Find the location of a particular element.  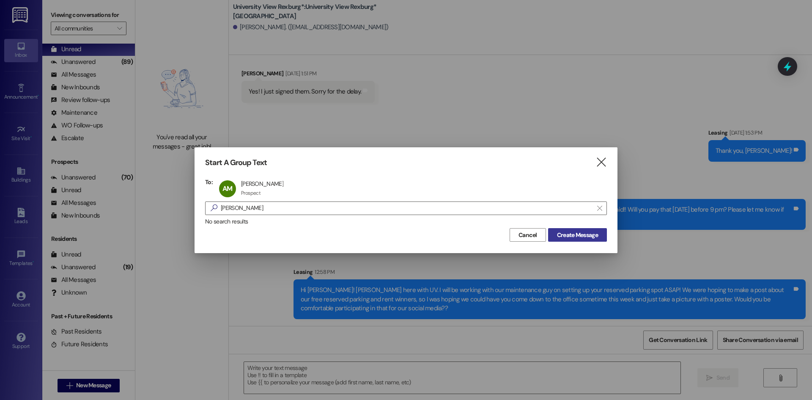

button: Create Message is located at coordinates (577, 235).